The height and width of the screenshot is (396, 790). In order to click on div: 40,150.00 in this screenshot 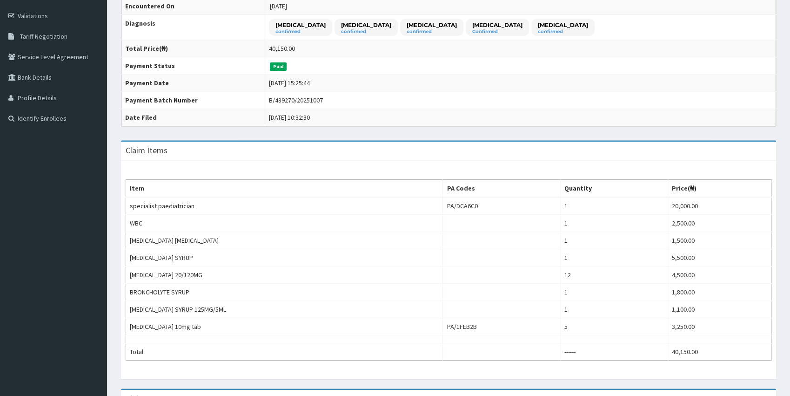, I will do `click(282, 48)`.